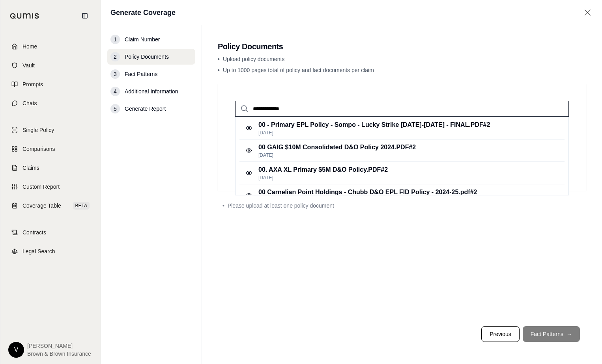 The image size is (602, 364). I want to click on a: Home, so click(50, 47).